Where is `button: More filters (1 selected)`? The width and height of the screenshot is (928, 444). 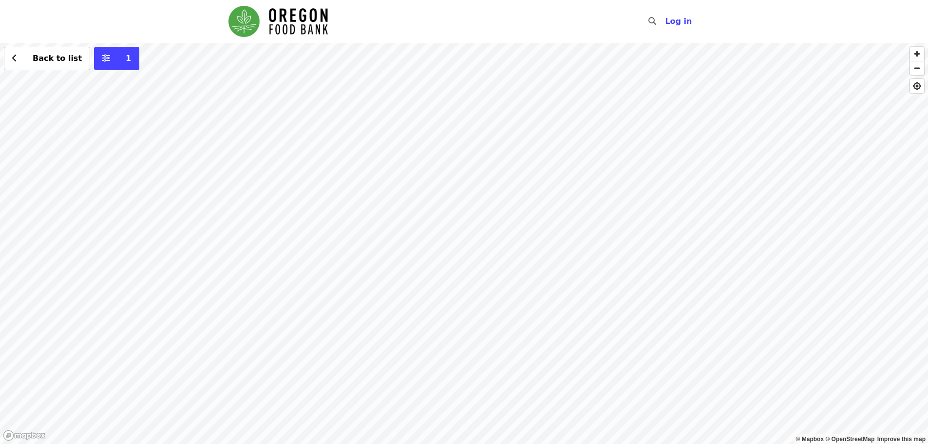
button: More filters (1 selected) is located at coordinates (116, 58).